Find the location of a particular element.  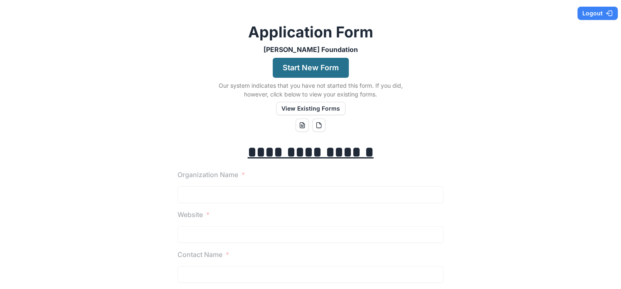

h2: Application Form is located at coordinates (310, 32).